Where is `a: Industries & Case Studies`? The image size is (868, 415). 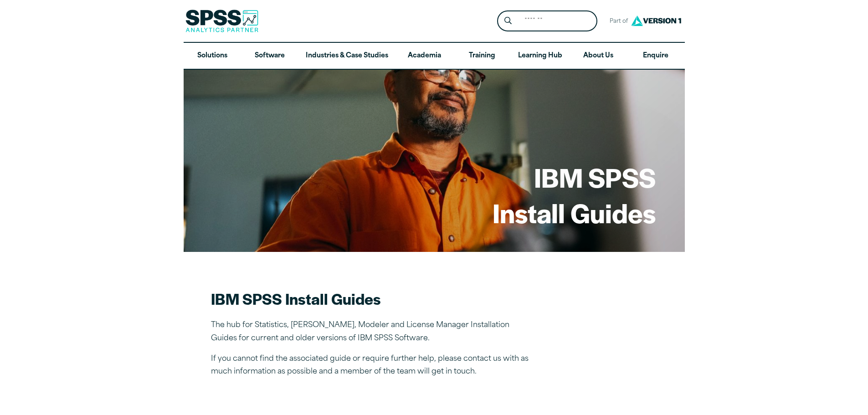
a: Industries & Case Studies is located at coordinates (347, 56).